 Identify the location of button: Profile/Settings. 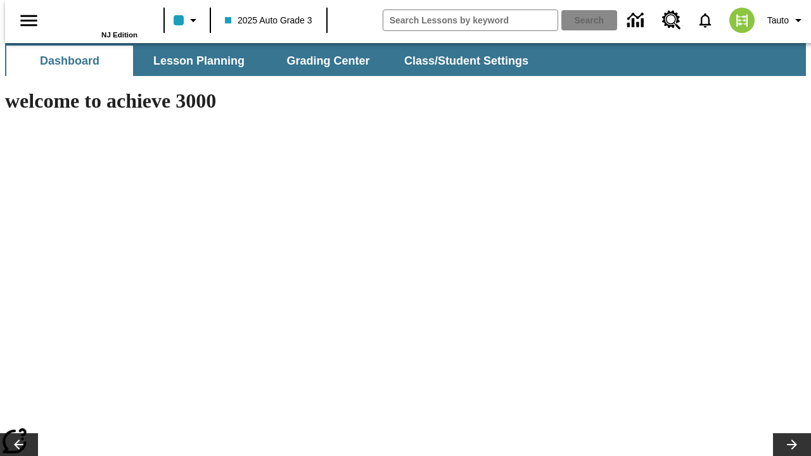
(786, 20).